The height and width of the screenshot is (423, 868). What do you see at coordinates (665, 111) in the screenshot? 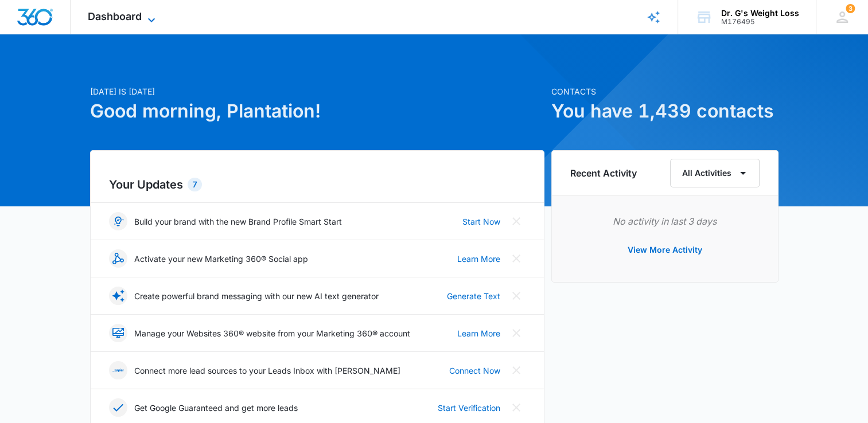
I see `h1: You have 1,439 contacts` at bounding box center [665, 111].